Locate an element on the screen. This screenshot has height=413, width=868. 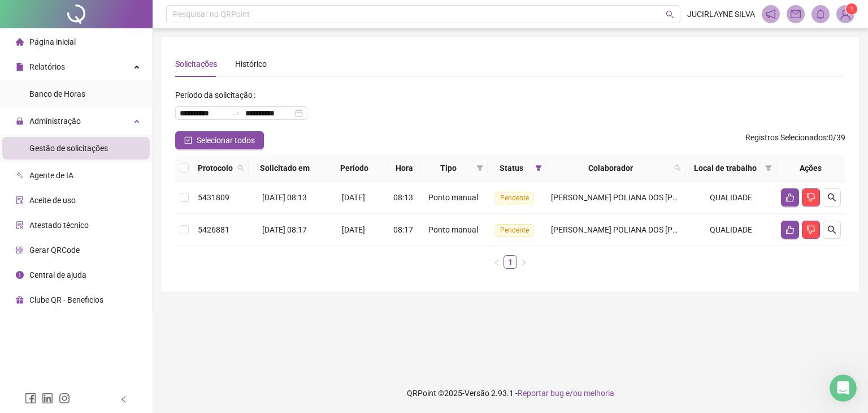
span: Agente de IA is located at coordinates (51, 176).